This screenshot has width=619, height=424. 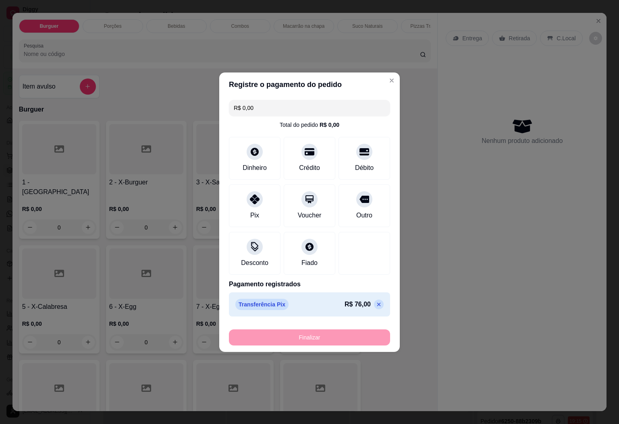 What do you see at coordinates (329, 125) in the screenshot?
I see `div: R$ 0,00` at bounding box center [329, 125].